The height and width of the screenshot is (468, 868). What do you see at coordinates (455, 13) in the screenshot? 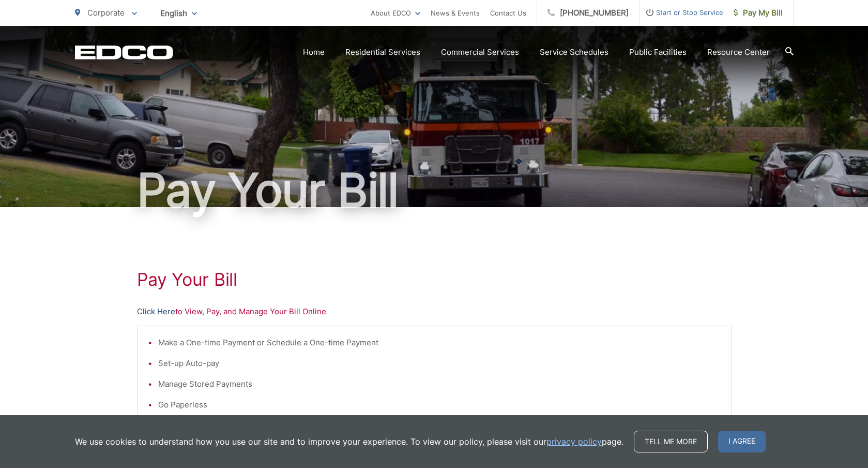
I see `a: News & Events` at bounding box center [455, 13].